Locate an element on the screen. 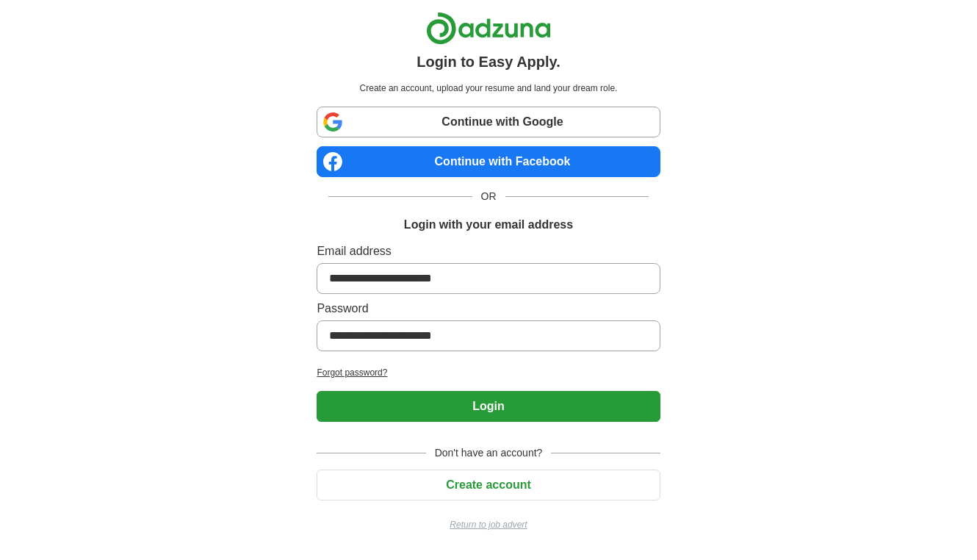 Image resolution: width=977 pixels, height=560 pixels. h1: Login to Easy Apply. is located at coordinates (488, 62).